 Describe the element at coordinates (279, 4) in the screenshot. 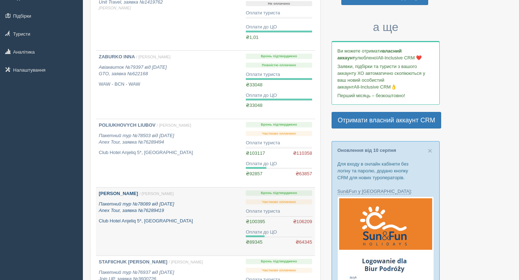

I see `p: Не оплачено` at that location.